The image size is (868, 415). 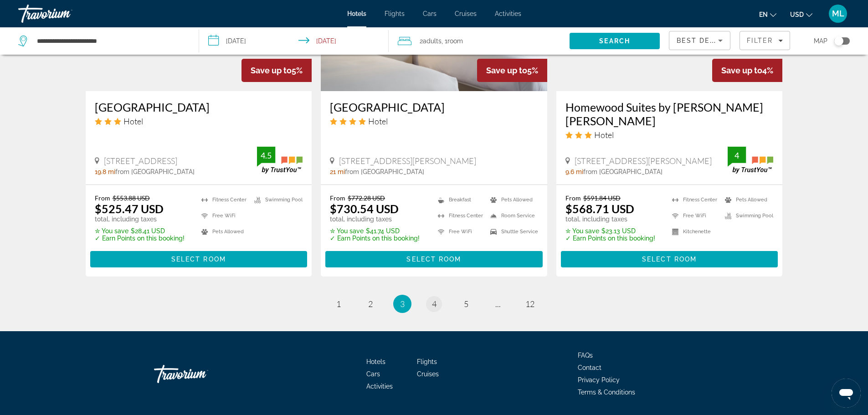 What do you see at coordinates (434, 304) in the screenshot?
I see `span: 4` at bounding box center [434, 304].